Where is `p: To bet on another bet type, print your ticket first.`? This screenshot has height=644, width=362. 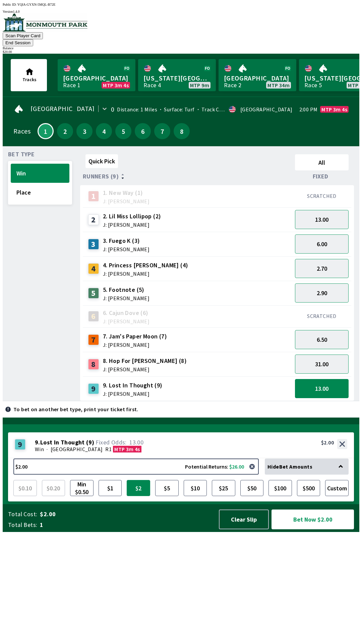
p: To bet on another bet type, print your ticket first. is located at coordinates (76, 409).